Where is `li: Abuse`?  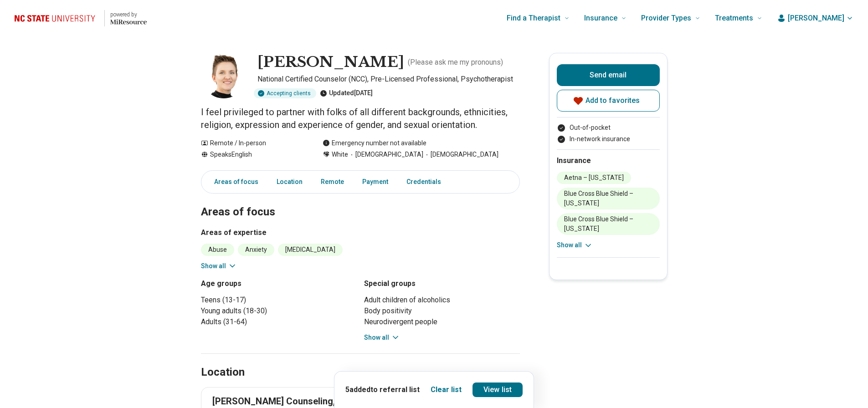 li: Abuse is located at coordinates (217, 249).